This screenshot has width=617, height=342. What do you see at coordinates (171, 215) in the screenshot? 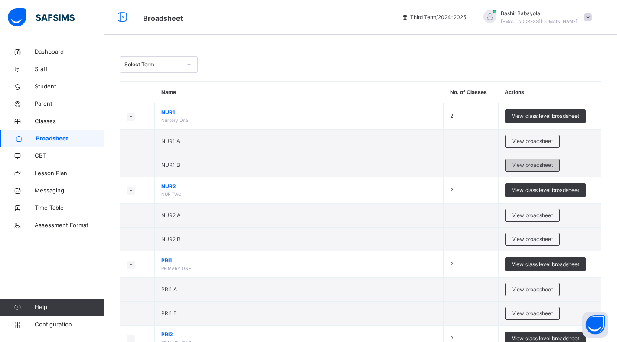
I see `span: NUR2 A` at bounding box center [171, 215].